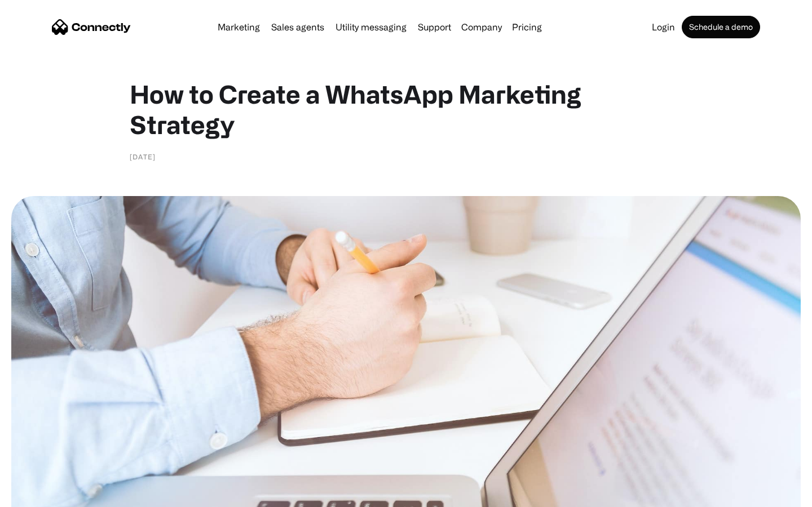  I want to click on a: Schedule a demo, so click(721, 27).